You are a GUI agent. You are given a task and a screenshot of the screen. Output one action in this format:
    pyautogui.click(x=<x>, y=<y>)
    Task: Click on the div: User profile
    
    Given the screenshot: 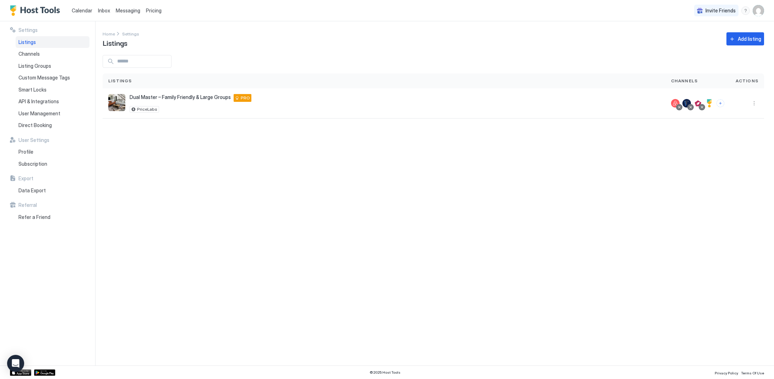 What is the action you would take?
    pyautogui.click(x=758, y=11)
    